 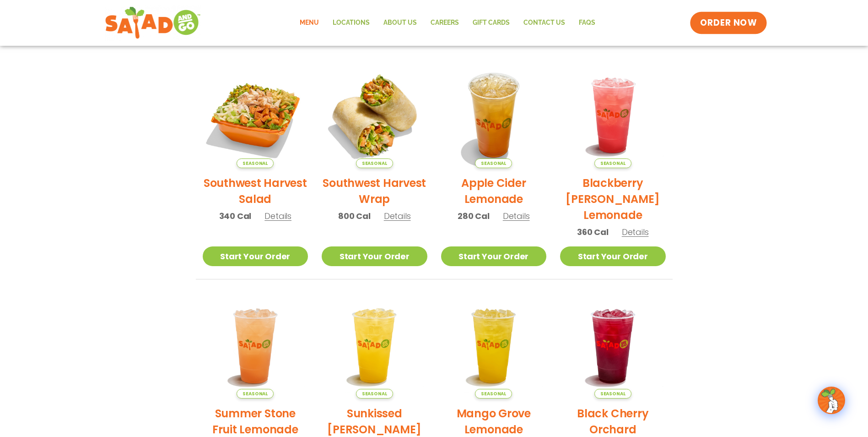 What do you see at coordinates (474, 216) in the screenshot?
I see `span: 280 Cal` at bounding box center [474, 216].